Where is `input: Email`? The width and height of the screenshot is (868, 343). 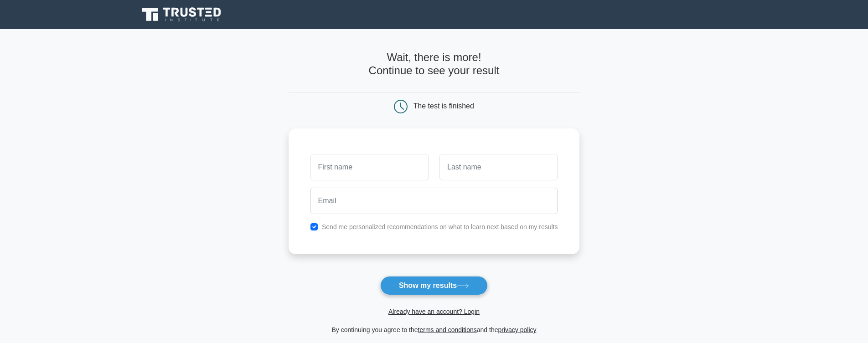 input: Email is located at coordinates (434, 201).